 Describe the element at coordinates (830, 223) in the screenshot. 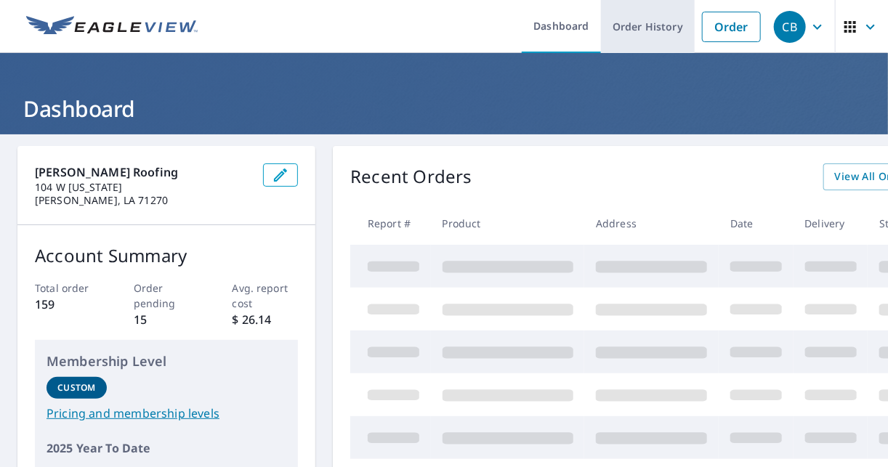

I see `th: Delivery` at that location.